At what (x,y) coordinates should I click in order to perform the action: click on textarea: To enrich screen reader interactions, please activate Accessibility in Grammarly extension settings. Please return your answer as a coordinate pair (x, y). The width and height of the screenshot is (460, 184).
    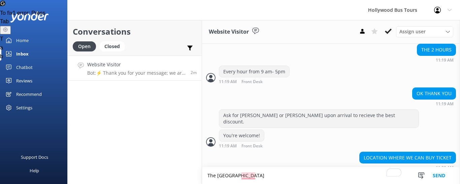
    Looking at the image, I should click on (331, 176).